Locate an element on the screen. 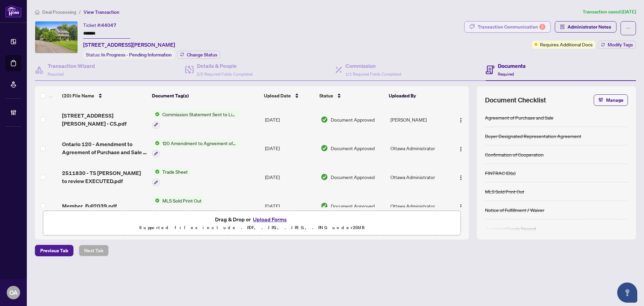 This screenshot has width=644, height=306. div: 2 is located at coordinates (542, 27).